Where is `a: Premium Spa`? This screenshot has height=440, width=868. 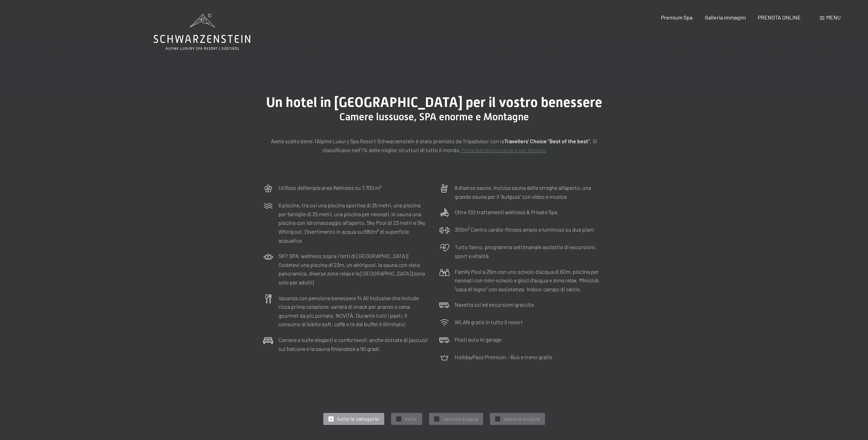 a: Premium Spa is located at coordinates (676, 17).